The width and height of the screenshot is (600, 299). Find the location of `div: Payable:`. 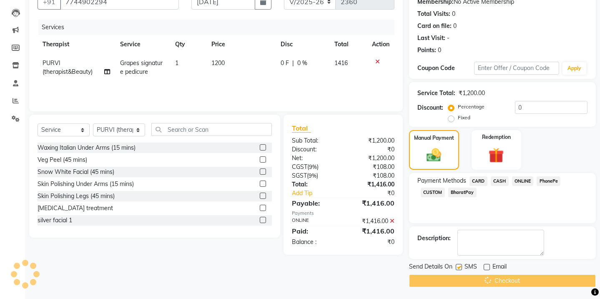

div: Payable: is located at coordinates (314, 203).